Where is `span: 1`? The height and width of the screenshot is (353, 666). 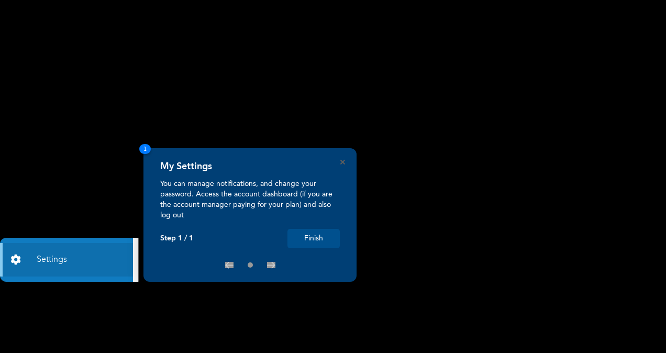
span: 1 is located at coordinates (145, 149).